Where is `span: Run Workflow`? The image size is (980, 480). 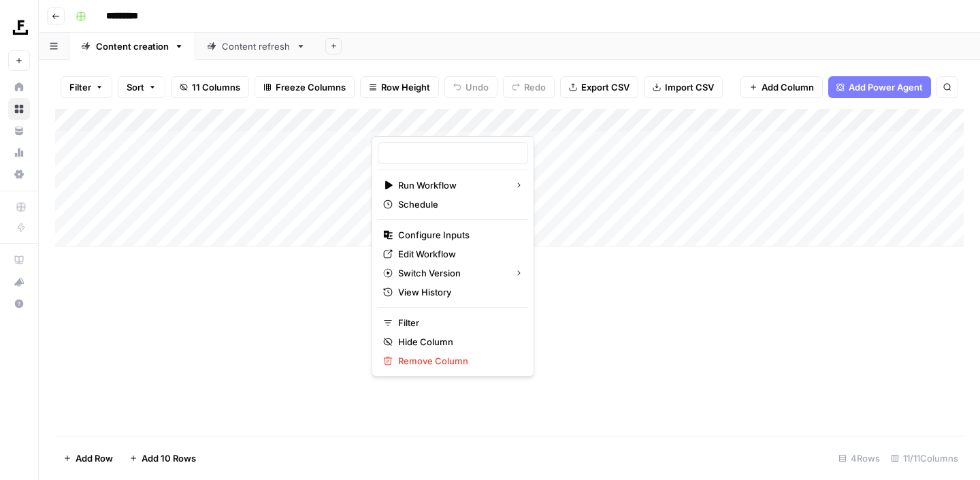
span: Run Workflow is located at coordinates (450, 186).